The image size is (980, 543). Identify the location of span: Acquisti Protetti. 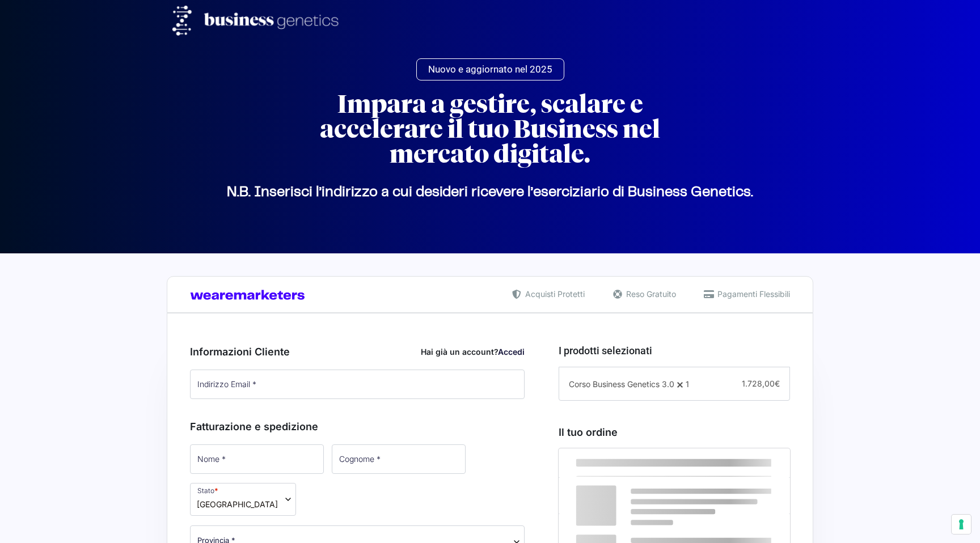
(554, 294).